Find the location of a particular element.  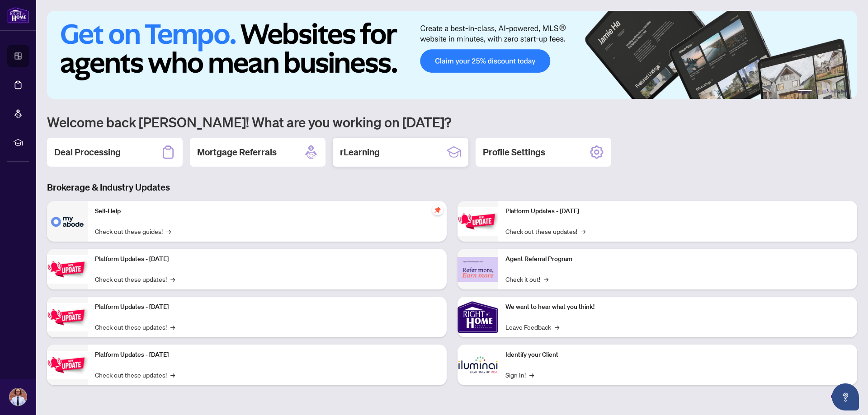

button: 5 is located at coordinates (839, 91).